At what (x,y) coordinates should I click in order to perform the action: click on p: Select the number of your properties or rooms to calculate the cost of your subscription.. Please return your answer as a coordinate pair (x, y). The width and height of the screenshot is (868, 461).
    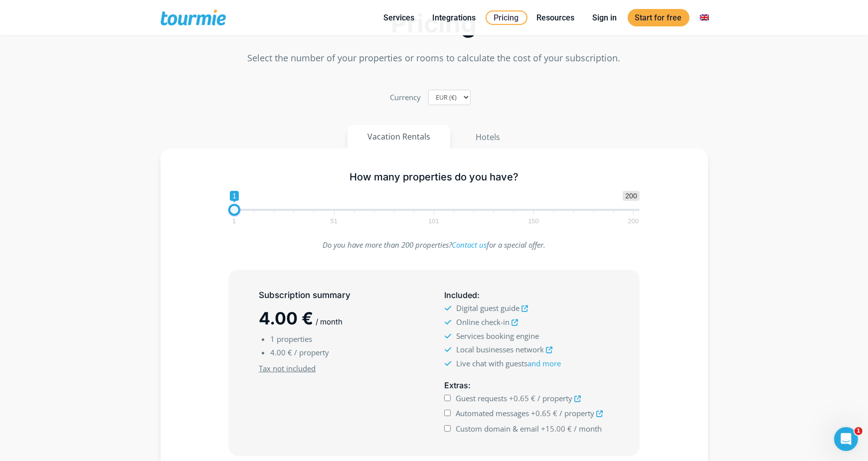
    Looking at the image, I should click on (434, 58).